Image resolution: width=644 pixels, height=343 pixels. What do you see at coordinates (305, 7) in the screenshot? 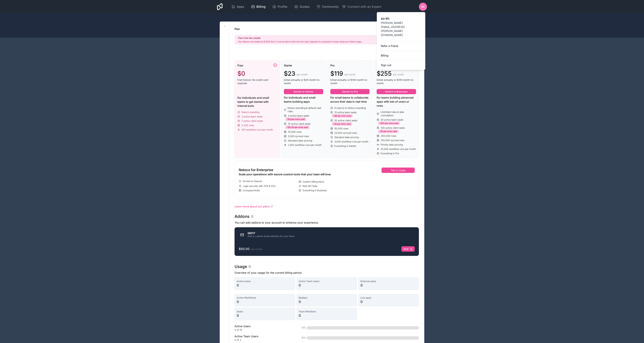
I see `span: Guides` at bounding box center [305, 7].